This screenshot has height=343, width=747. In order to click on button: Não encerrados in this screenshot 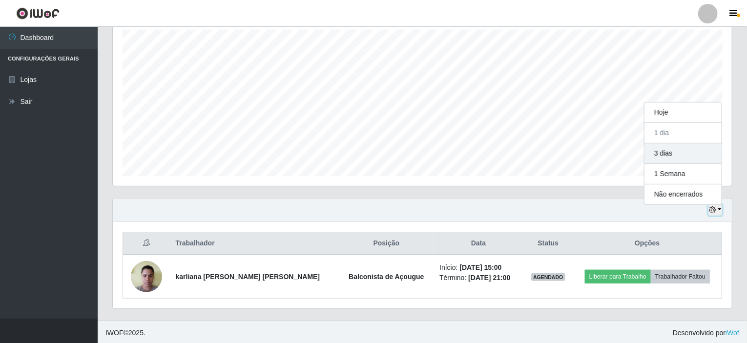, I will do `click(683, 194)`.